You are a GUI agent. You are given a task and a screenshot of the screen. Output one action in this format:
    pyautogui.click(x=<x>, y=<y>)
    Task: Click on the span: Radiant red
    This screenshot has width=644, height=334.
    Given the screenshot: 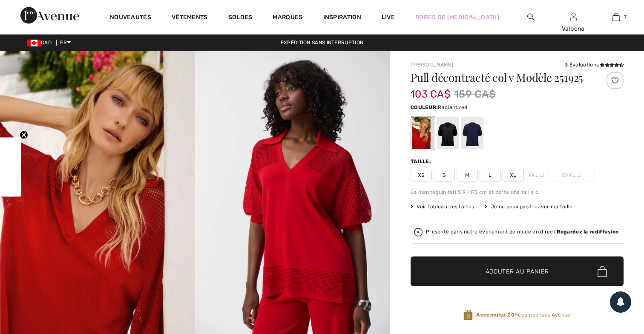 What is the action you would take?
    pyautogui.click(x=452, y=107)
    